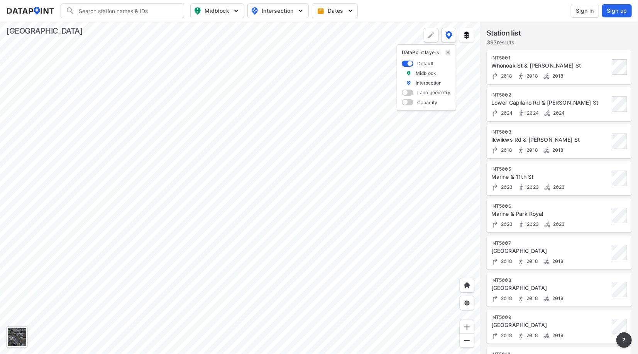 Image resolution: width=638 pixels, height=354 pixels. Describe the element at coordinates (408, 83) in the screenshot. I see `img: marker_Intersection.6861001b.svg` at that location.